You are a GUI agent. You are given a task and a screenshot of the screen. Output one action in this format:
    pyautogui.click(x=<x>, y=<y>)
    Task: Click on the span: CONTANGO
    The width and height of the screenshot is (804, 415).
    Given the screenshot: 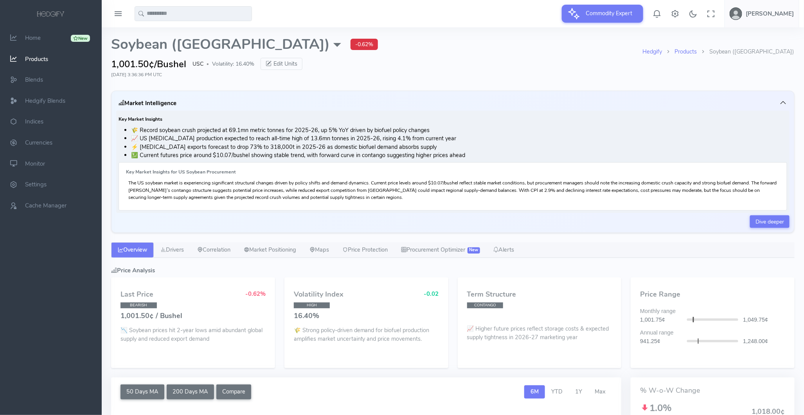 What is the action you would take?
    pyautogui.click(x=485, y=305)
    